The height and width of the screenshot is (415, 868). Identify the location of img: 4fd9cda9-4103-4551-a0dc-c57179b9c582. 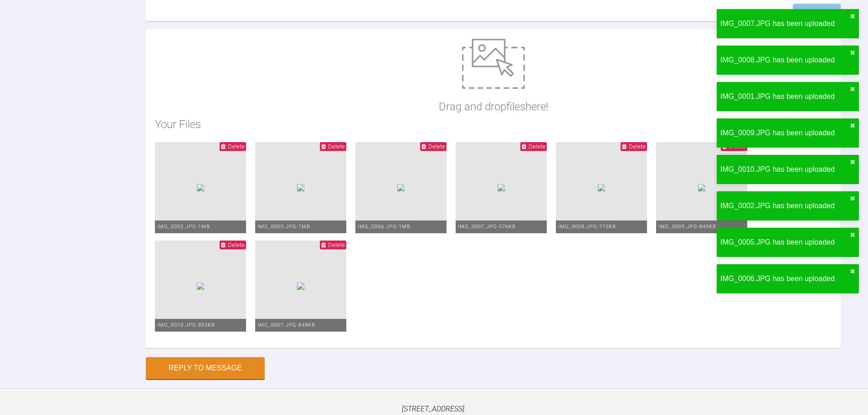
(200, 286).